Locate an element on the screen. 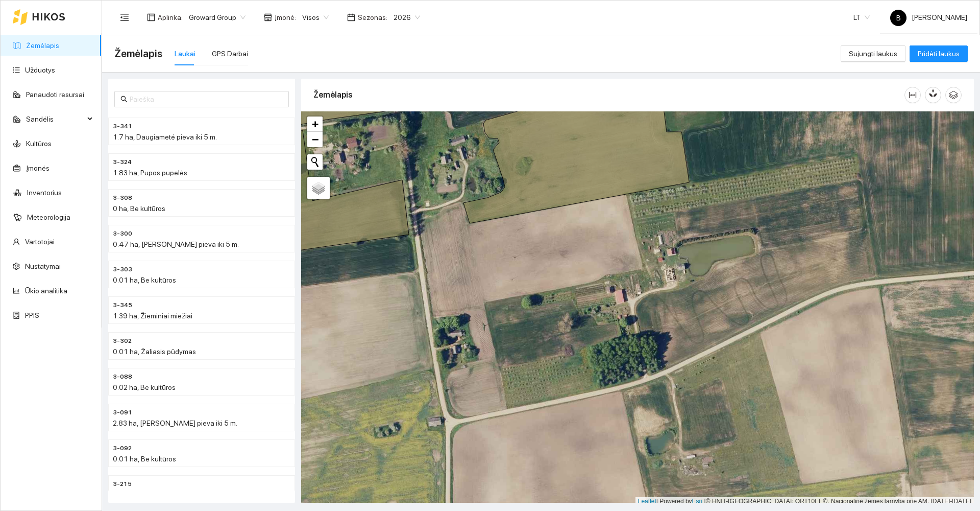  span: B is located at coordinates (899, 18).